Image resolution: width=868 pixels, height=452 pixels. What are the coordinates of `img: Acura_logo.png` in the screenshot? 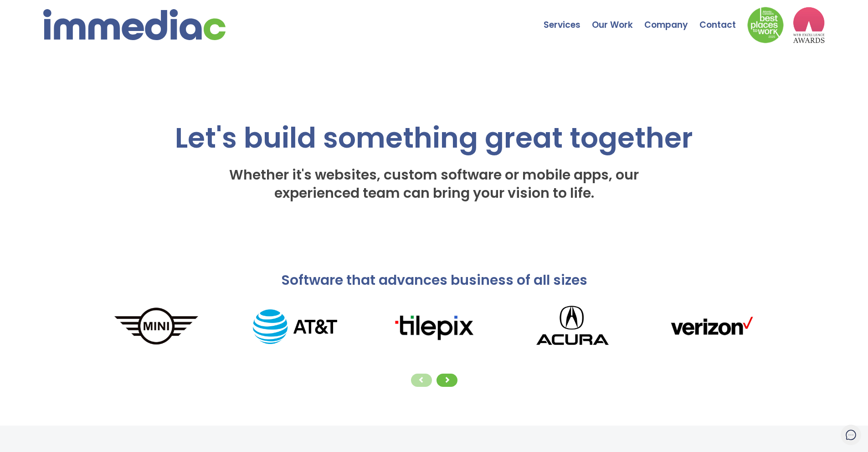 It's located at (572, 326).